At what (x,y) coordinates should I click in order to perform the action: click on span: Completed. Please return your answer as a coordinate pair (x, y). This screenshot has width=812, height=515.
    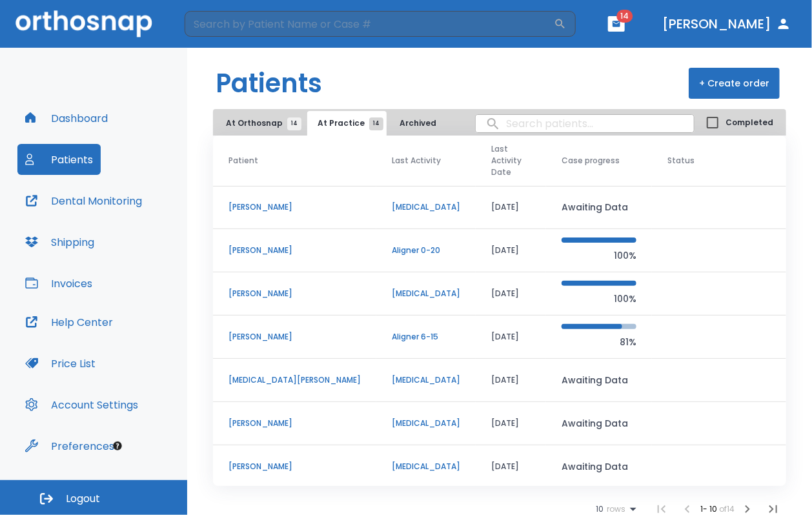
    Looking at the image, I should click on (749, 122).